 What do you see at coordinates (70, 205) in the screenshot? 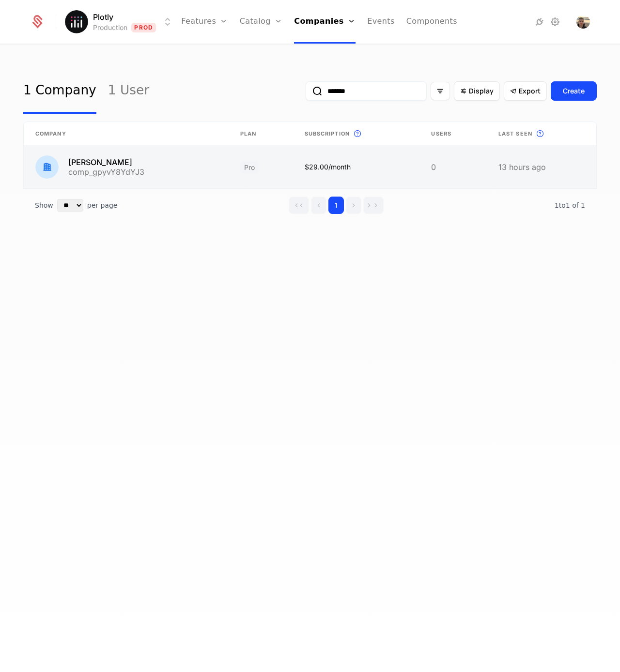
I see `select: Select page size` at bounding box center [70, 205].